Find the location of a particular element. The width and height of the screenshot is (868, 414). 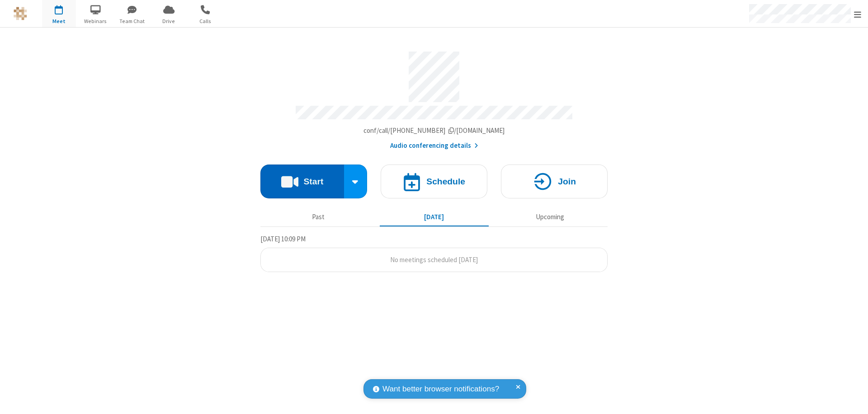

span: Copy my meeting room link is located at coordinates (434, 130).